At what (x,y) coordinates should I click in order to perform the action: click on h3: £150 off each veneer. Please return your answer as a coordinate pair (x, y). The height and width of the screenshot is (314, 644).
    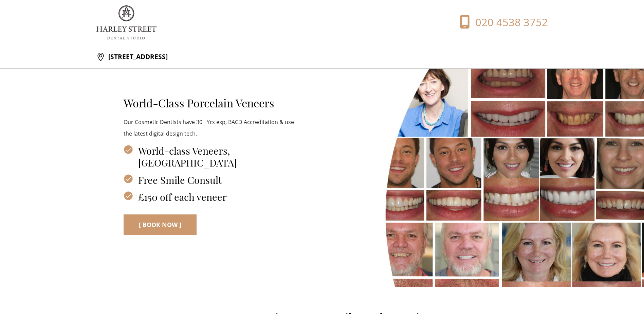
    Looking at the image, I should click on (209, 197).